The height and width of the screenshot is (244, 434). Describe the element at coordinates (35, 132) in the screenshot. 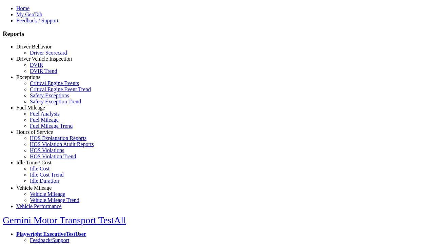

I see `a: Hours of Service` at that location.